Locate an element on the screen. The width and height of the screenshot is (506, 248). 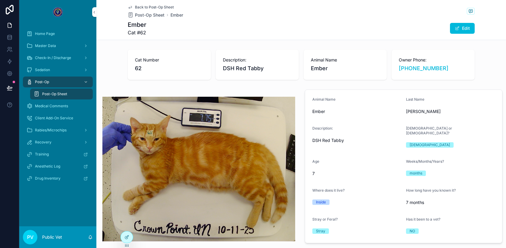
span: 7 is located at coordinates (357, 174).